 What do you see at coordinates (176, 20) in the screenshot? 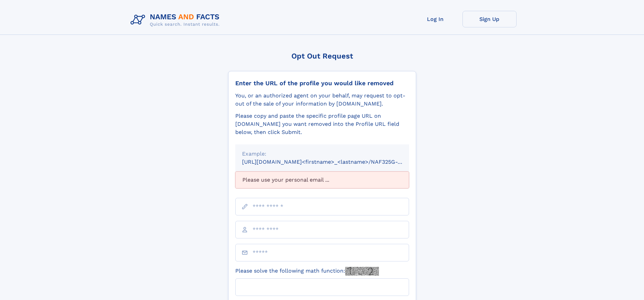
I see `img: Logo Names and Facts` at bounding box center [176, 20].